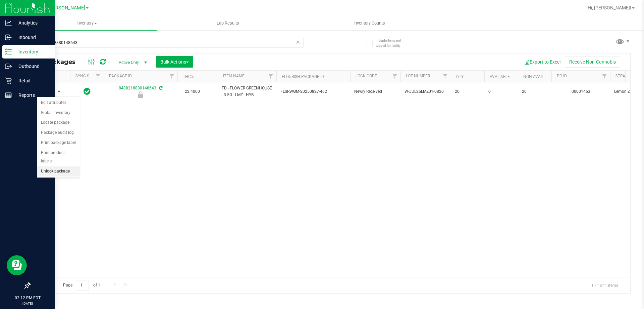 Image resolution: width=644 pixels, height=309 pixels. I want to click on a: Inventory, so click(86, 23).